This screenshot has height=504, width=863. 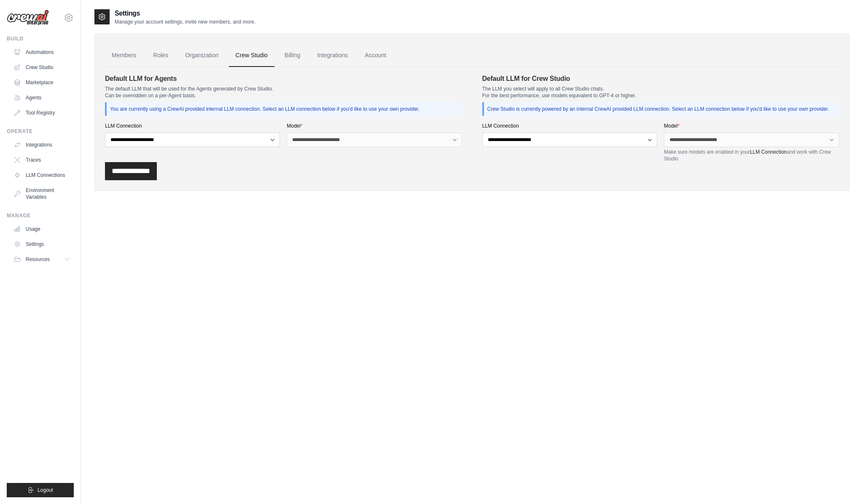 What do you see at coordinates (185, 13) in the screenshot?
I see `h2: Settings` at bounding box center [185, 13].